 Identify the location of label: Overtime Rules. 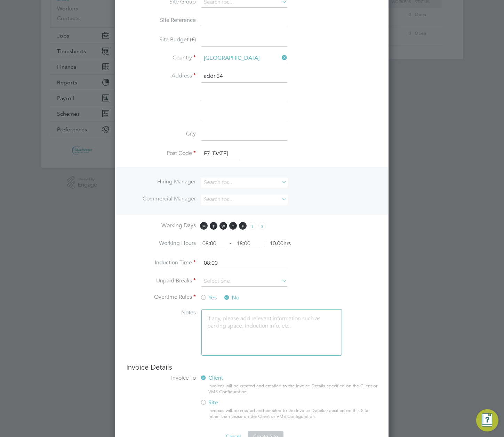
(161, 297).